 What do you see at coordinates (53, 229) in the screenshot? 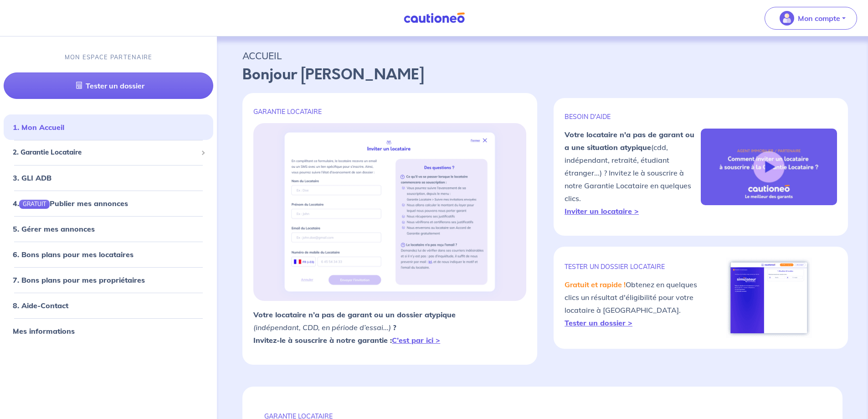
I see `a: 5. Gérer mes annonces` at bounding box center [53, 229].